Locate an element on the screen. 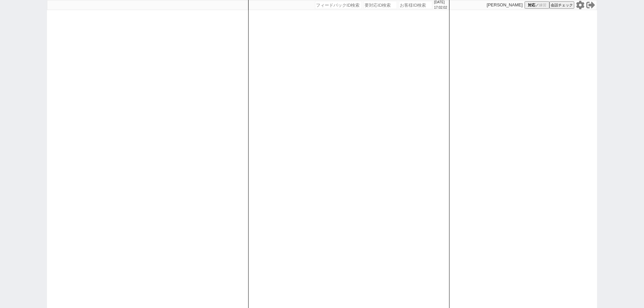 This screenshot has width=644, height=308. span: 練習 is located at coordinates (543, 5).